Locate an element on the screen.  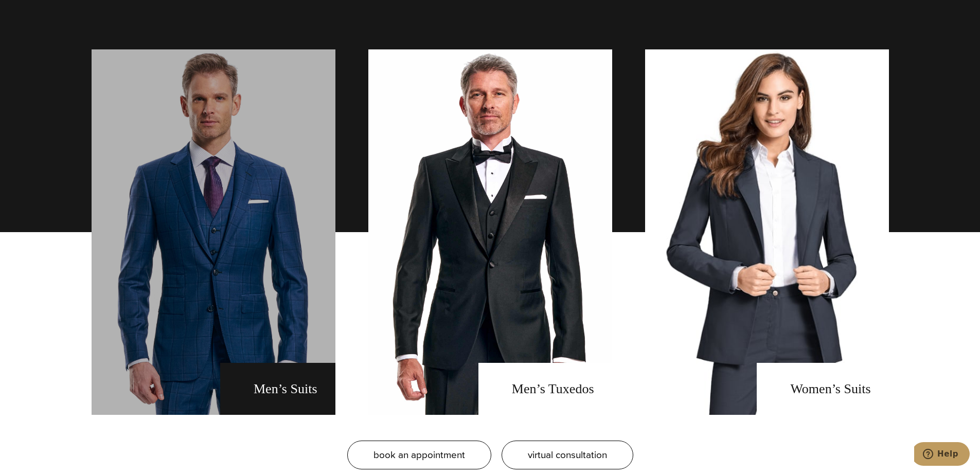
a: virtual consultation is located at coordinates (568, 455).